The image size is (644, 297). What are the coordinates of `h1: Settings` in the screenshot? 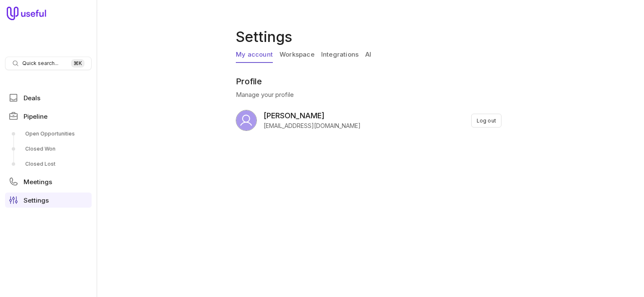 It's located at (370, 37).